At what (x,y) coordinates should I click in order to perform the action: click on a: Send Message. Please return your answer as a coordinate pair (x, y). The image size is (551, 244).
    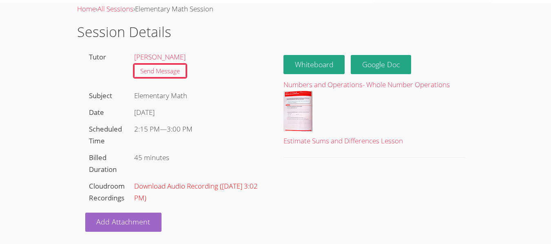
    Looking at the image, I should click on (160, 71).